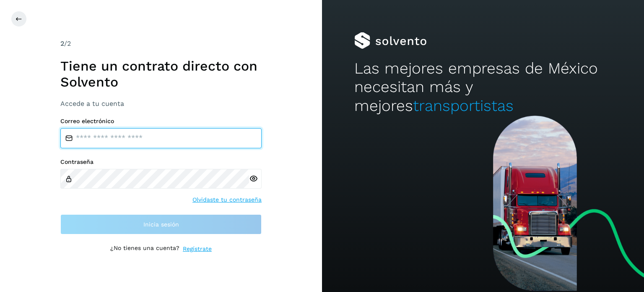 Image resolution: width=644 pixels, height=292 pixels. Describe the element at coordinates (161, 121) in the screenshot. I see `label: Correo electrónico` at that location.